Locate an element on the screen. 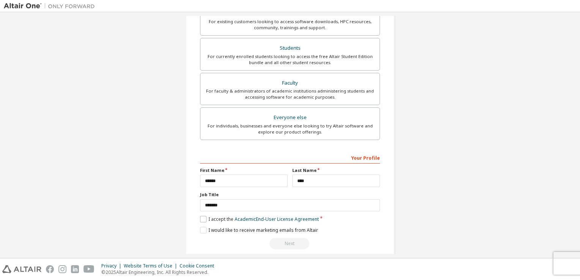 The height and width of the screenshot is (280, 580). div: For currently enrolled students looking to access the free Altair Student Edition bundle and all ... is located at coordinates (290, 60).